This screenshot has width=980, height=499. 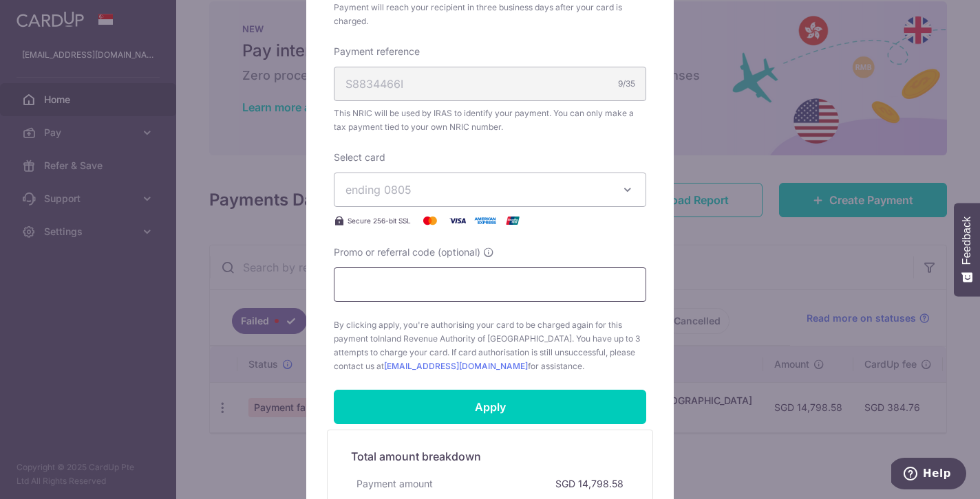 What do you see at coordinates (490, 121) in the screenshot?
I see `span: This NRIC will be used by IRAS to identify your payment. You can only make a tax payment tied to ...` at bounding box center [490, 121].